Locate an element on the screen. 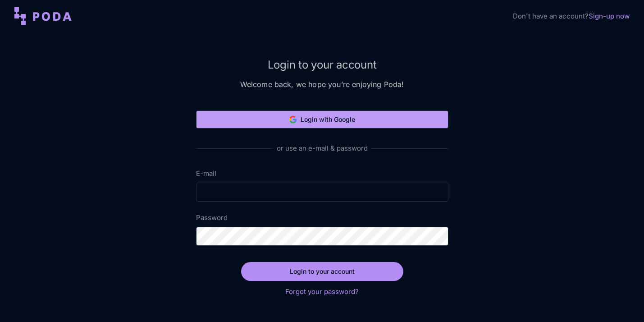 This screenshot has width=644, height=322. label: Password is located at coordinates (322, 218).